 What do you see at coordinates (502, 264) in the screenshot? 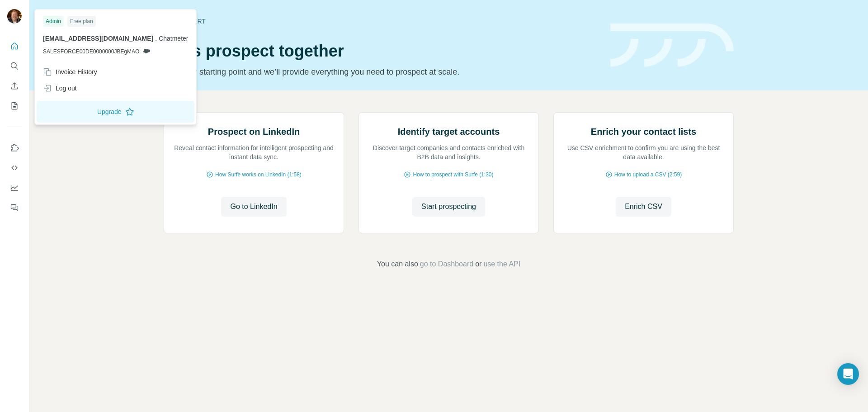
I see `button: use the API` at bounding box center [502, 264].